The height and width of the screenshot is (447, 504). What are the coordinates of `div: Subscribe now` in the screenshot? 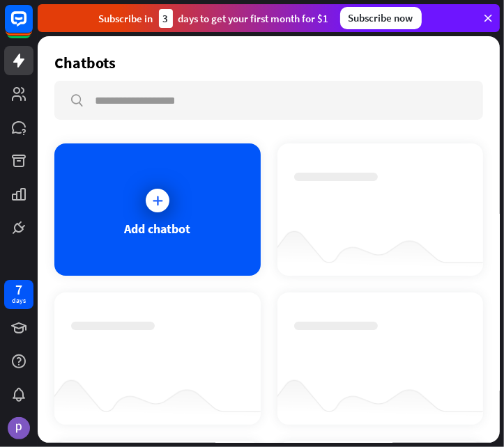 It's located at (380, 18).